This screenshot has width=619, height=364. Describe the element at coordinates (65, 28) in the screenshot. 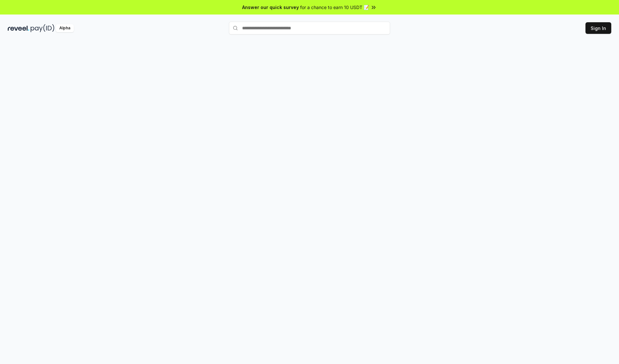

I see `div: Alpha` at that location.